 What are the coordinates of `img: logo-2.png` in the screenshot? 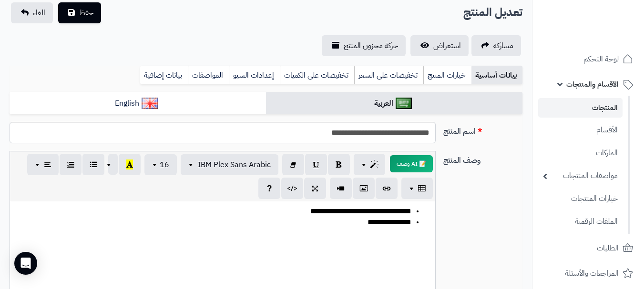 It's located at (607, 35).